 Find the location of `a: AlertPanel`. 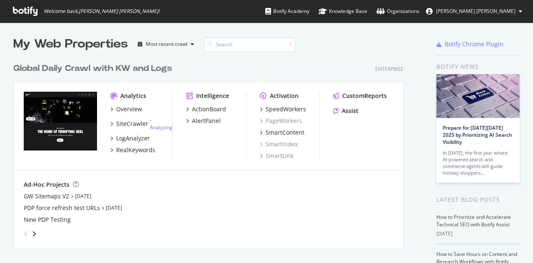

a: AlertPanel is located at coordinates (203, 121).